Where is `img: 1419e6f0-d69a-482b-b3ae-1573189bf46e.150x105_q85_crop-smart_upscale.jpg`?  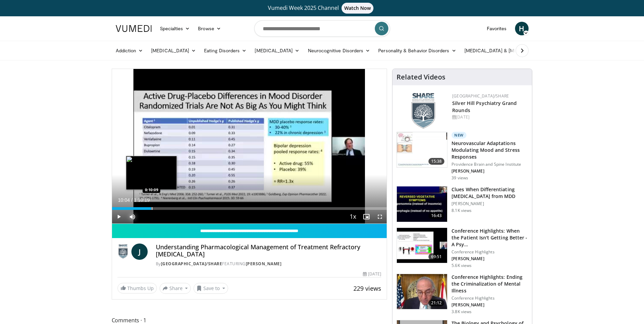 img: 1419e6f0-d69a-482b-b3ae-1573189bf46e.150x105_q85_crop-smart_upscale.jpg is located at coordinates (422, 292).